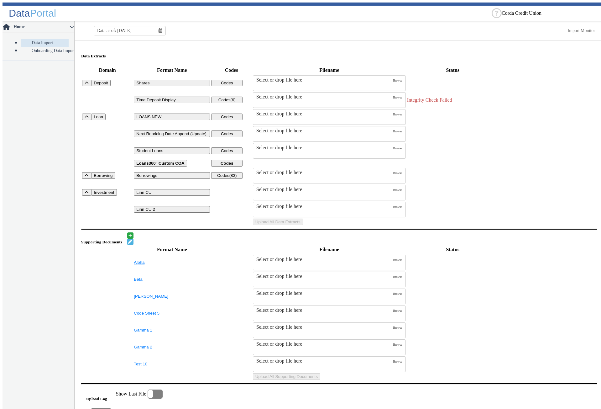  I want to click on button: Linn CU 2, so click(172, 209).